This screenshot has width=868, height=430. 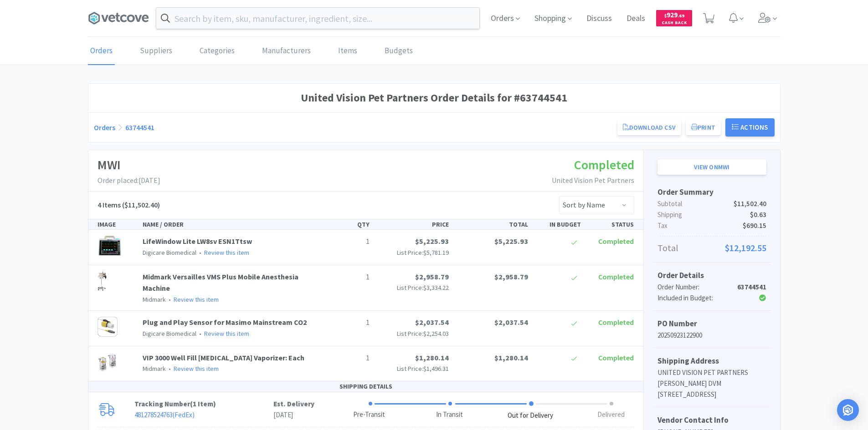 What do you see at coordinates (116, 224) in the screenshot?
I see `div: IMAGE` at bounding box center [116, 224].